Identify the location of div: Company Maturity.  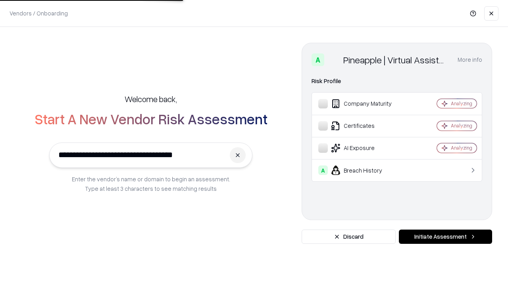
(365, 104).